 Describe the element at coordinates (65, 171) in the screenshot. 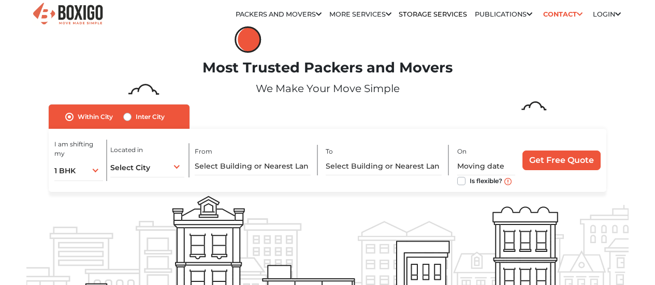

I see `span: 1 BHK` at that location.